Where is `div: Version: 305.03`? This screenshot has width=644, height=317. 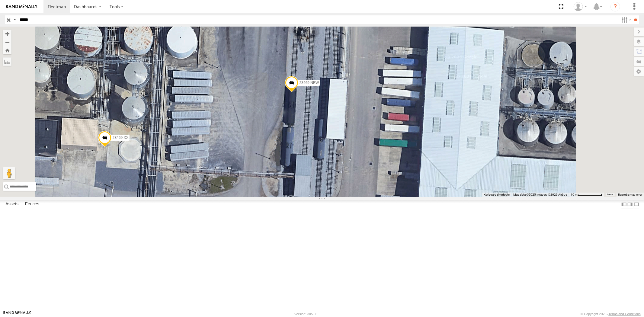
div: Version: 305.03 is located at coordinates (306, 314).